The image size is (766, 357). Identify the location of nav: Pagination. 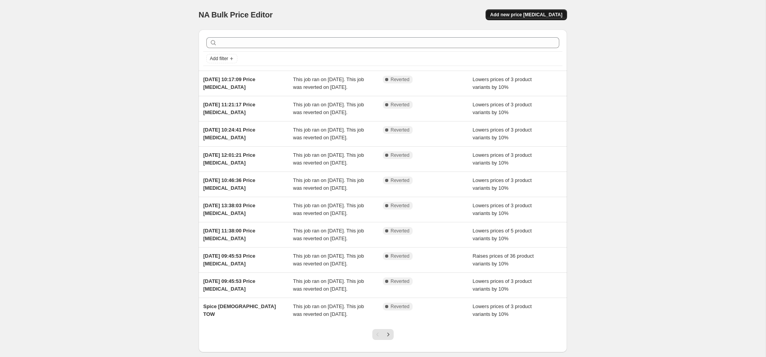
(383, 334).